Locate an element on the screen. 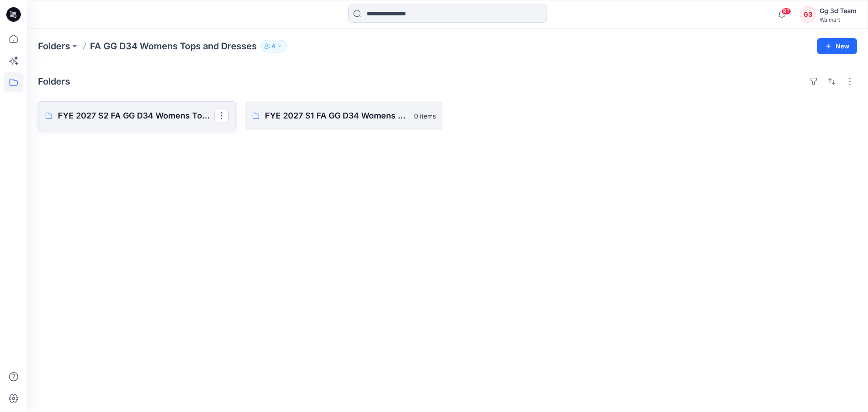 This screenshot has height=412, width=868. p: 0 items is located at coordinates (425, 116).